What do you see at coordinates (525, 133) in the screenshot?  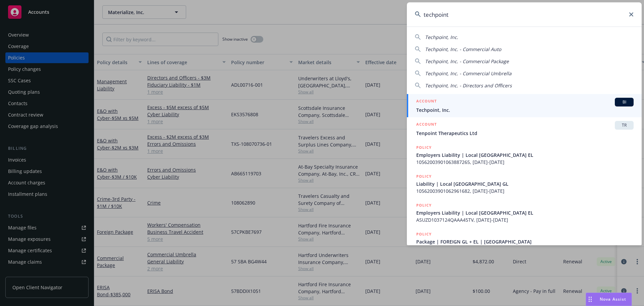 I see `span: Tenpoint Therapeutics Ltd` at bounding box center [525, 133].